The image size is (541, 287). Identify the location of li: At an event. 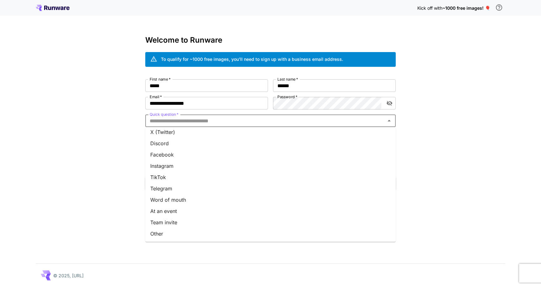
(271, 211).